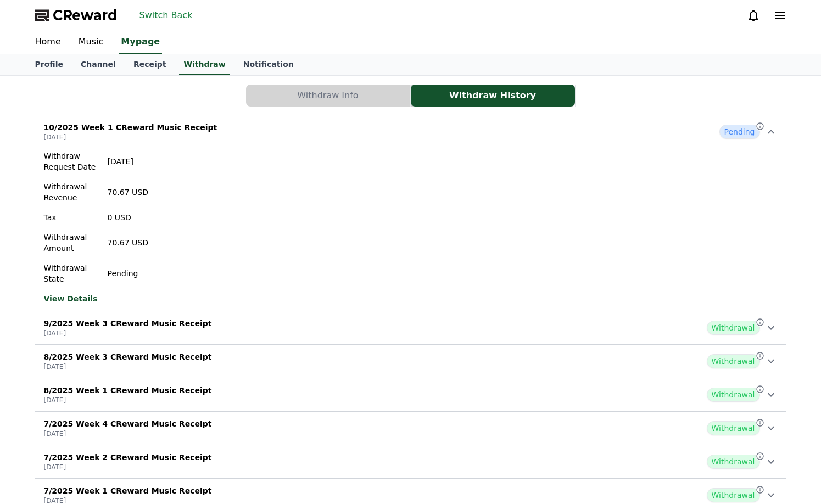  Describe the element at coordinates (128, 273) in the screenshot. I see `p: Pending` at that location.